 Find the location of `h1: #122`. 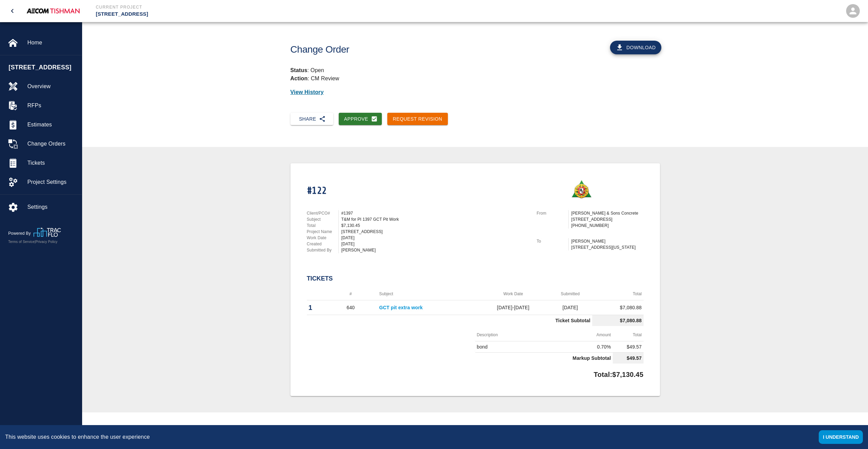

h1: #122 is located at coordinates (317, 191).